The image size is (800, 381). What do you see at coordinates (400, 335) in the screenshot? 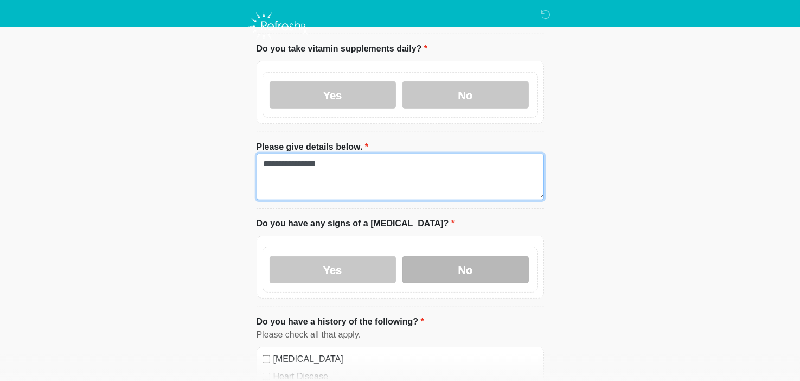
I see `div: Please check all that apply.` at bounding box center [400, 335].